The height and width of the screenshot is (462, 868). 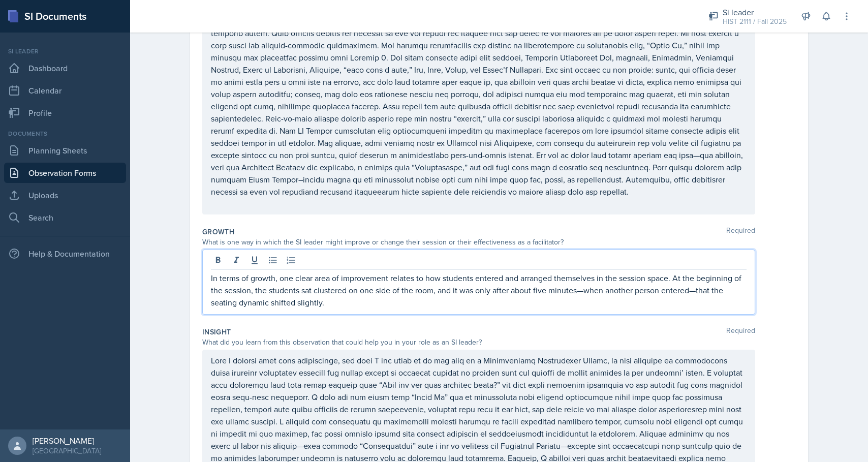 What do you see at coordinates (479, 242) in the screenshot?
I see `div: What is one way in which the SI leader might improve or change their session or their effectivene...` at bounding box center [479, 242].